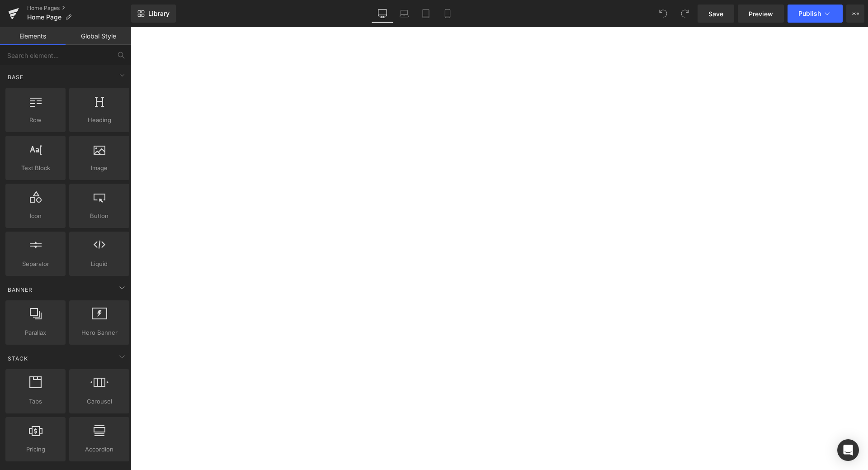 Image resolution: width=868 pixels, height=470 pixels. Describe the element at coordinates (20, 289) in the screenshot. I see `span: Banner` at that location.